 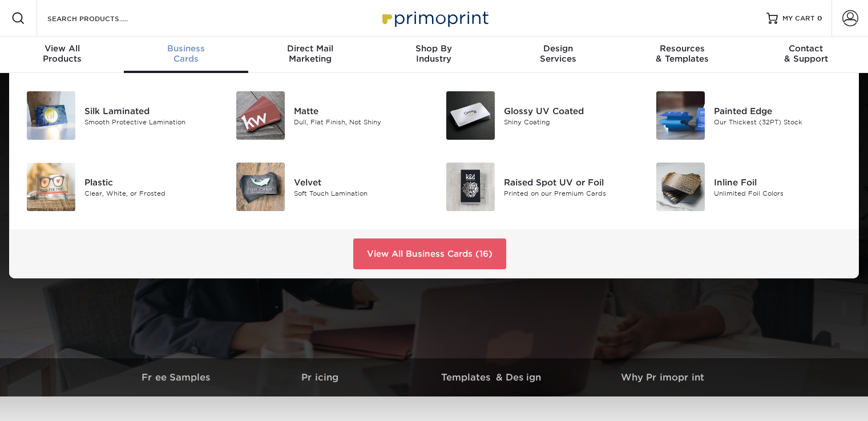 What do you see at coordinates (359, 111) in the screenshot?
I see `div: Matte` at bounding box center [359, 111].